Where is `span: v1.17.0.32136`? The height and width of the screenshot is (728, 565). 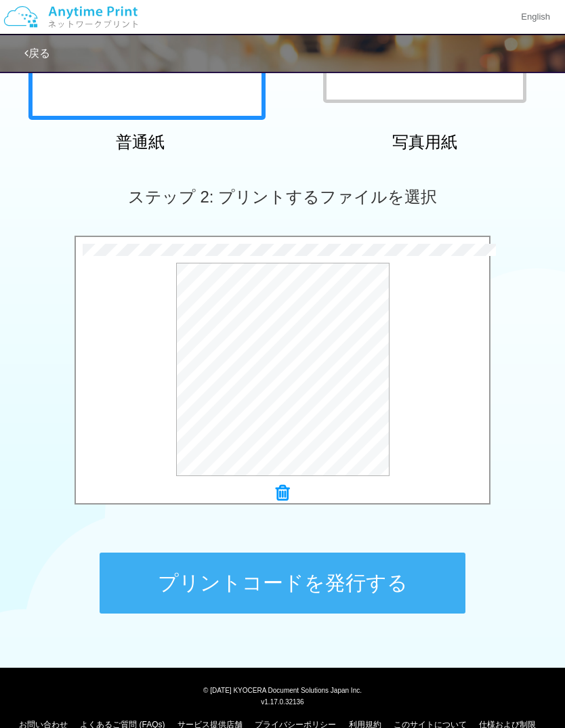 span: v1.17.0.32136 is located at coordinates (282, 702).